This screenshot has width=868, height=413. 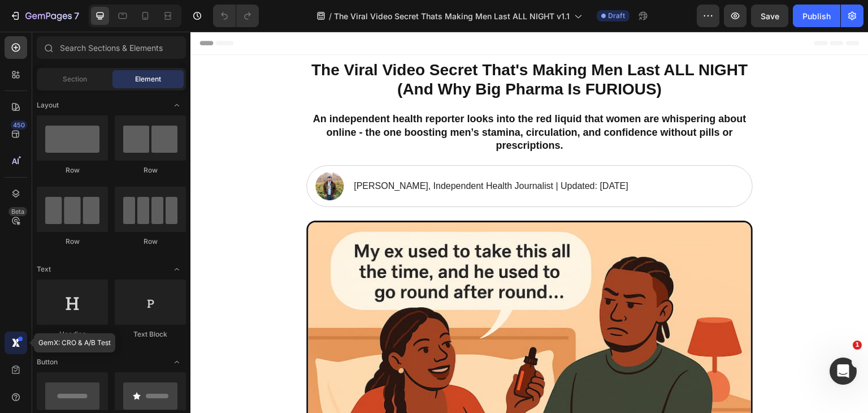 What do you see at coordinates (339, 48) in the screenshot?
I see `h2: The Viral Video Secret That's Making Men Last ALL NIGHT (And Why Big Pharma Is FURIOUS)` at bounding box center [339, 48].